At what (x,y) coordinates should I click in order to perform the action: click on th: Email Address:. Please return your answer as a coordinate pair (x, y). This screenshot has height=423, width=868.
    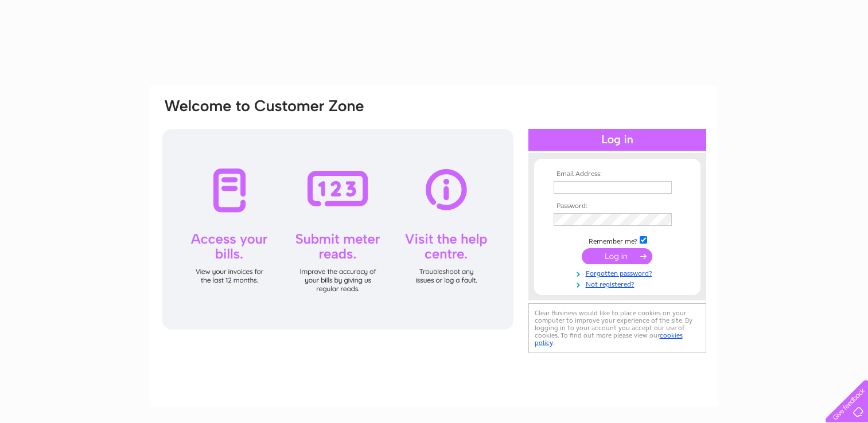
    Looking at the image, I should click on (617, 174).